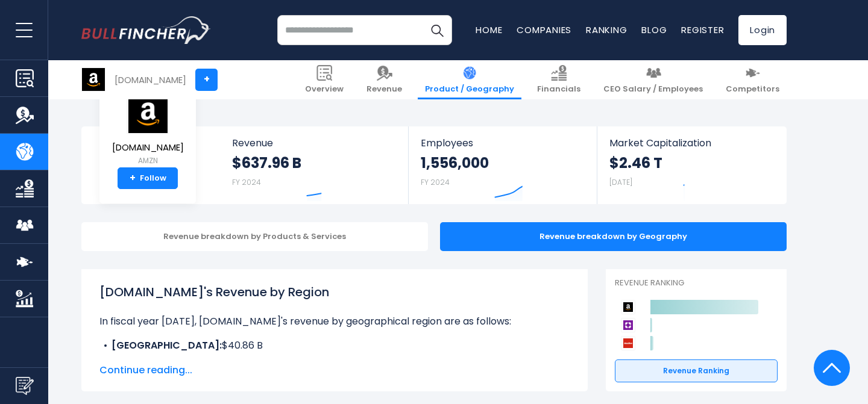 This screenshot has height=404, width=868. I want to click on small: AMZN, so click(147, 161).